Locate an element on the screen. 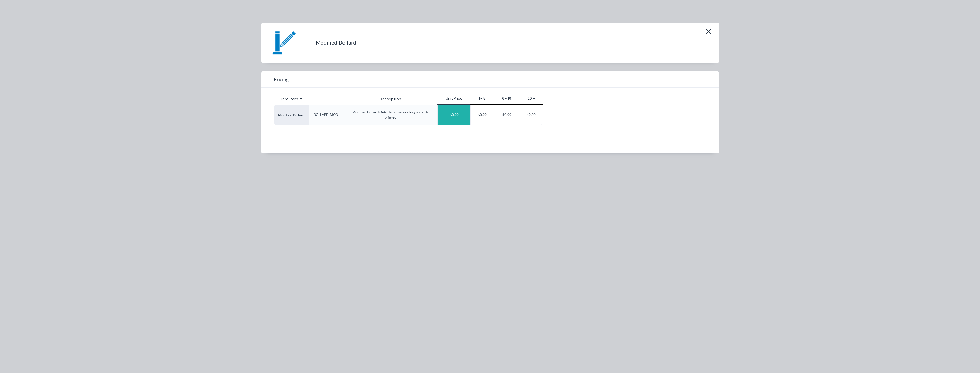  div: Modified Bollard is located at coordinates (291, 115).